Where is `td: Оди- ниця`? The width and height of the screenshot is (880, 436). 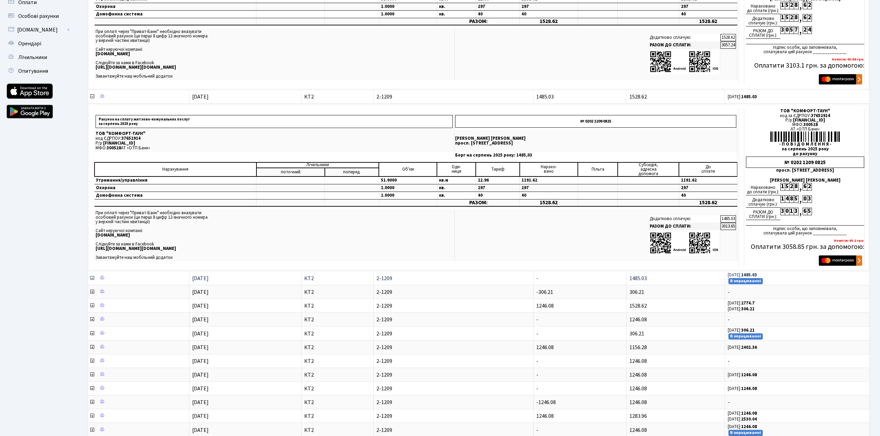
td: Оди- ниця is located at coordinates (456, 169).